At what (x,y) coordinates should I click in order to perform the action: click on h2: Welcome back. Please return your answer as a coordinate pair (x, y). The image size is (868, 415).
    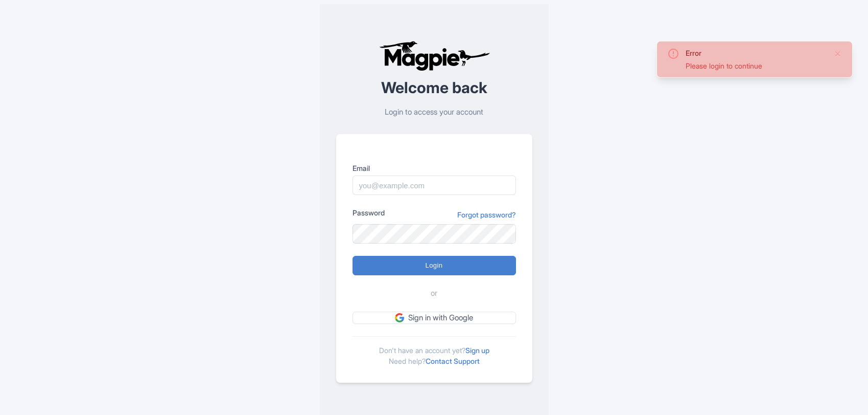
    Looking at the image, I should click on (435, 87).